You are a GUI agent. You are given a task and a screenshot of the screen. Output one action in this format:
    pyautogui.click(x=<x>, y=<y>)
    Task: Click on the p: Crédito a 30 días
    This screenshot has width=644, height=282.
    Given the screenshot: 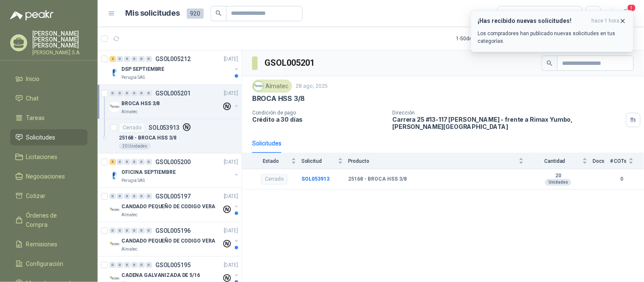 What is the action you would take?
    pyautogui.click(x=319, y=119)
    